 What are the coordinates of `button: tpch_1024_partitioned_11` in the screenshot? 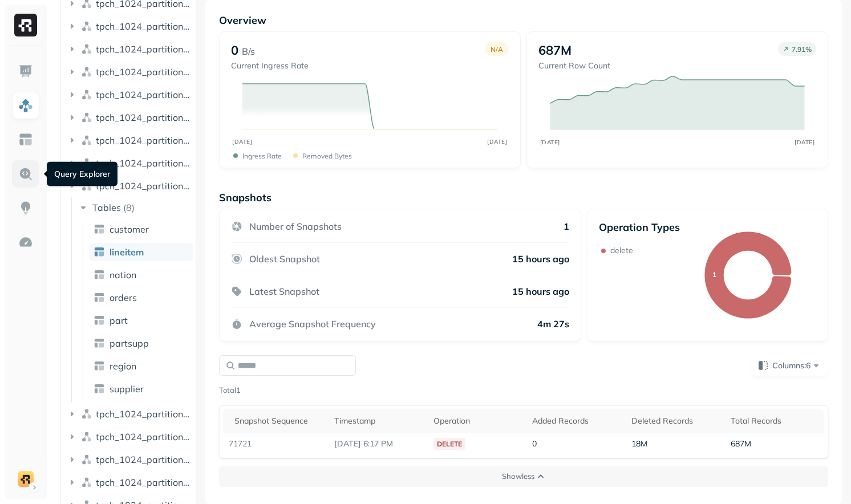 It's located at (129, 72).